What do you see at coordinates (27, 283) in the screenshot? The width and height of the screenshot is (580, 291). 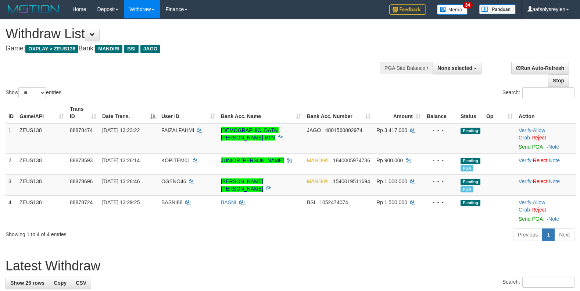 I see `a: Show 25 rows` at bounding box center [27, 283].